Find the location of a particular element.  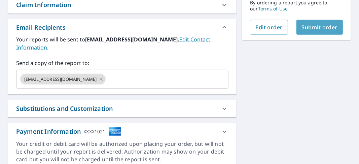

img: cardImage is located at coordinates (115, 131).